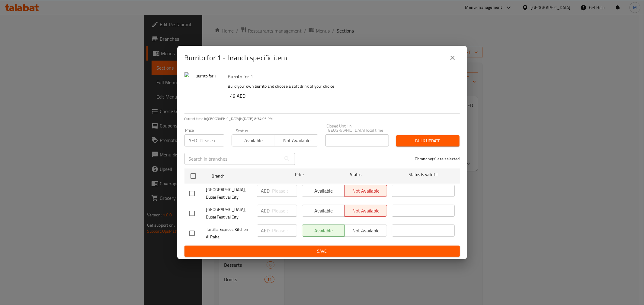  Describe the element at coordinates (428, 141) in the screenshot. I see `button: Bulk update` at that location.